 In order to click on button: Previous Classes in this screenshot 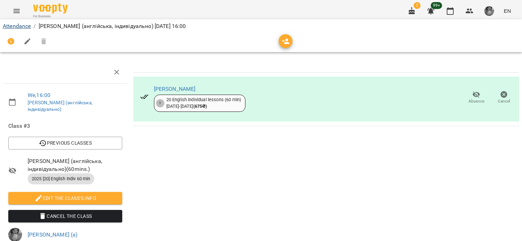, I will do `click(65, 143)`.